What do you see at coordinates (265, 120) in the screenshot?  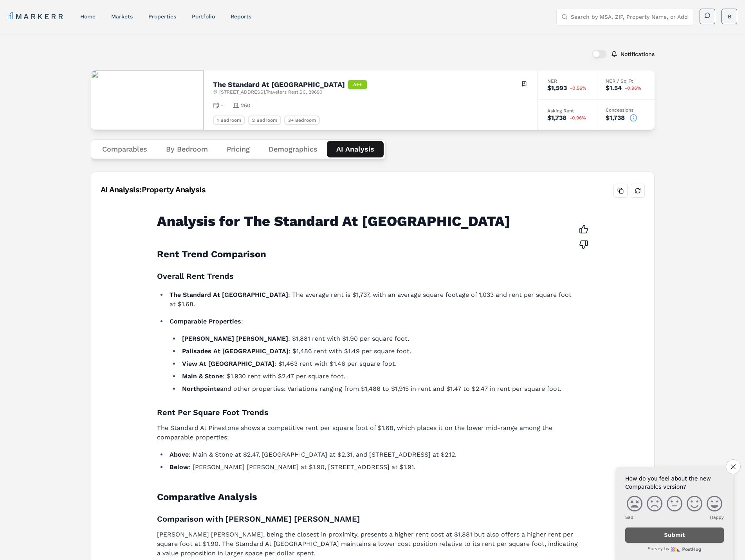 I see `div: 2 Bedroom` at bounding box center [265, 120].